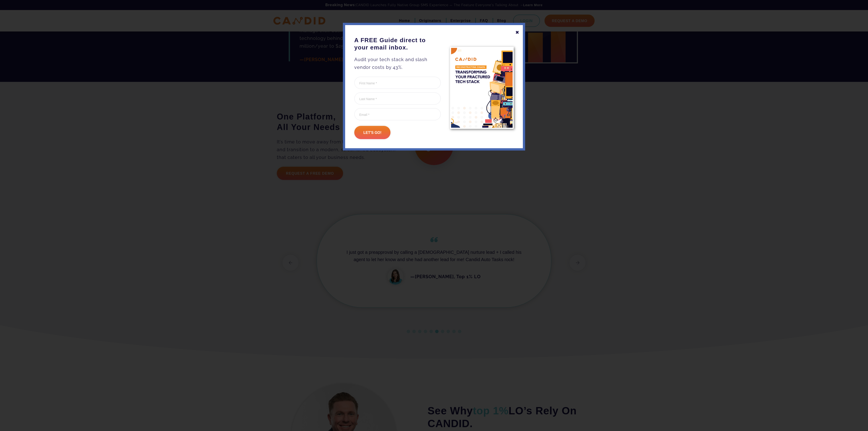 This screenshot has height=431, width=868. I want to click on img: A FREE Guide direct to your email inbox., so click(482, 87).